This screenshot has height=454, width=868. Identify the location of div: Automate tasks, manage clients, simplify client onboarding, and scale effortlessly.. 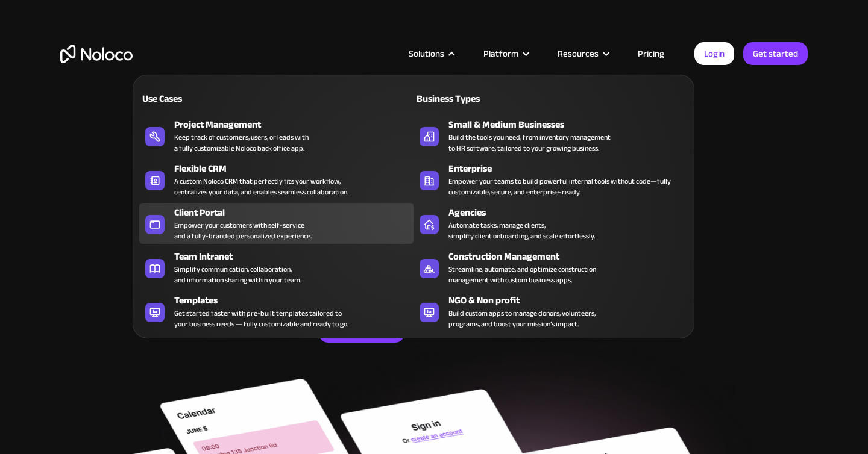
(521, 230).